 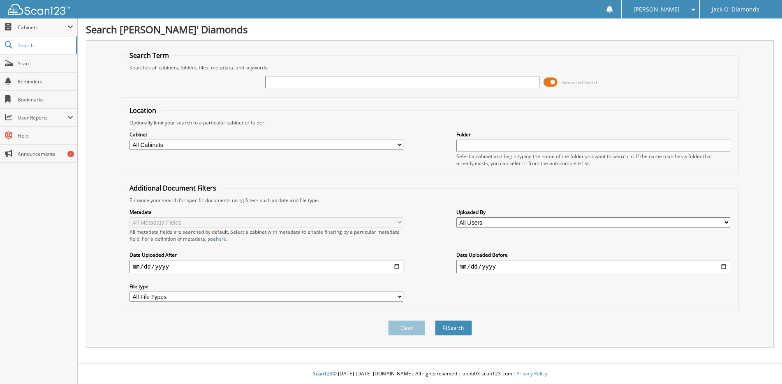 What do you see at coordinates (149, 56) in the screenshot?
I see `legend: Search Term` at bounding box center [149, 56].